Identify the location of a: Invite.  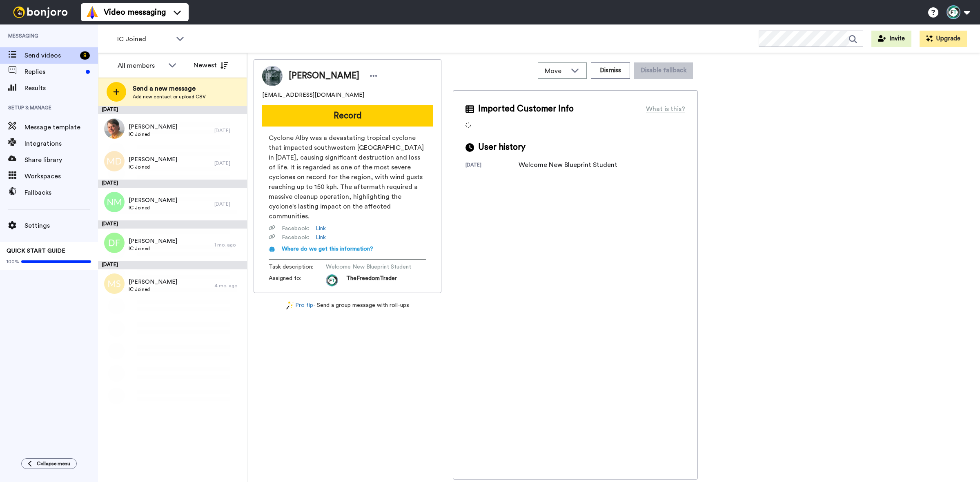
(891, 39).